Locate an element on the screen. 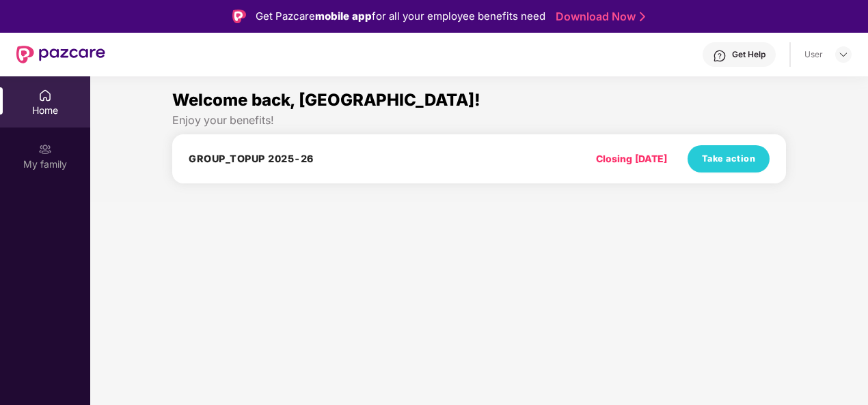 The width and height of the screenshot is (868, 405). strong: mobile app is located at coordinates (343, 16).